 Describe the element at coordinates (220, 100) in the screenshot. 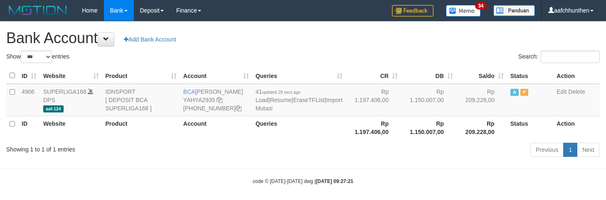

I see `a: Copy YAHYA2935 to clipboard` at that location.